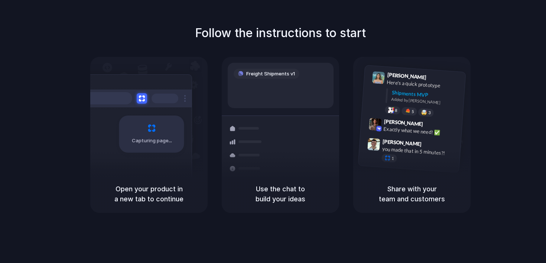 Image resolution: width=546 pixels, height=263 pixels. Describe the element at coordinates (271, 74) in the screenshot. I see `span: Freight Shipments v1` at that location.